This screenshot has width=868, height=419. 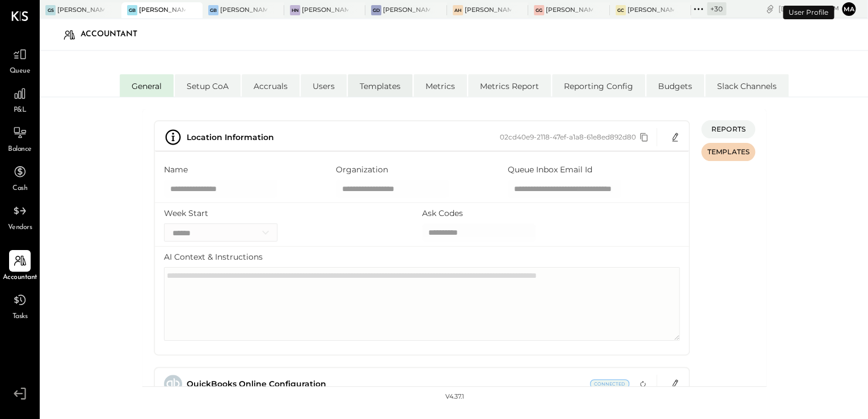 I want to click on li: Slack Channels, so click(x=746, y=85).